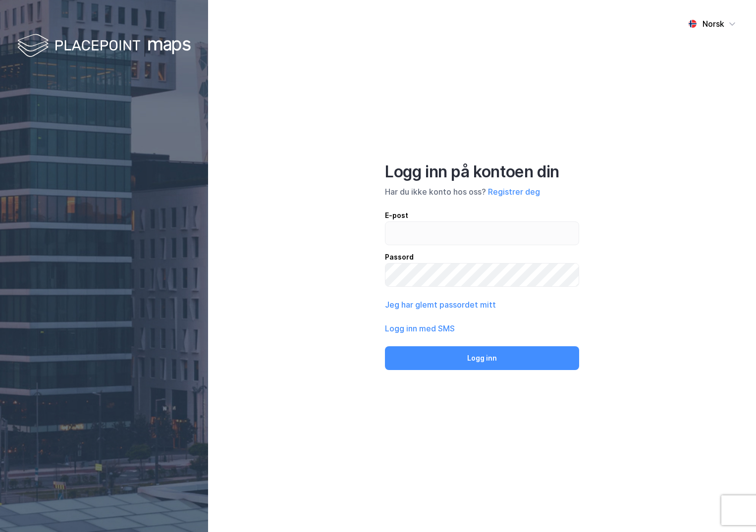  I want to click on button: Logg inn, so click(482, 358).